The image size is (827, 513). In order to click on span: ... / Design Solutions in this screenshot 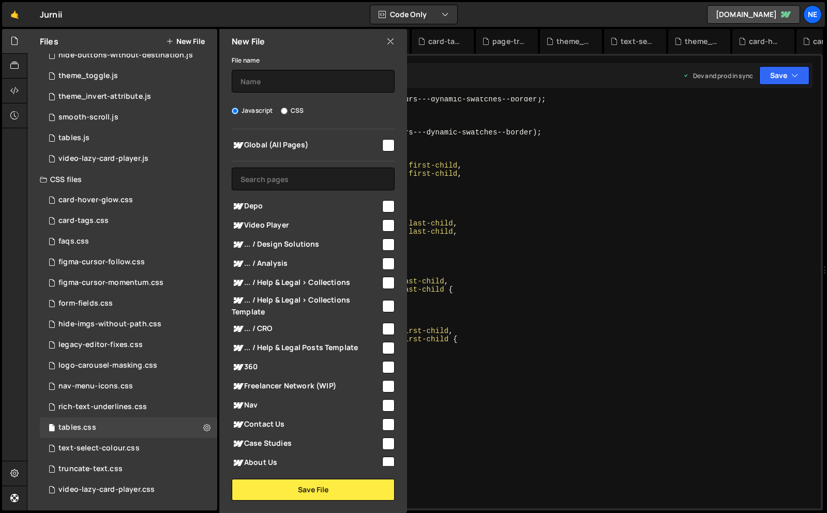, I will do `click(306, 245)`.